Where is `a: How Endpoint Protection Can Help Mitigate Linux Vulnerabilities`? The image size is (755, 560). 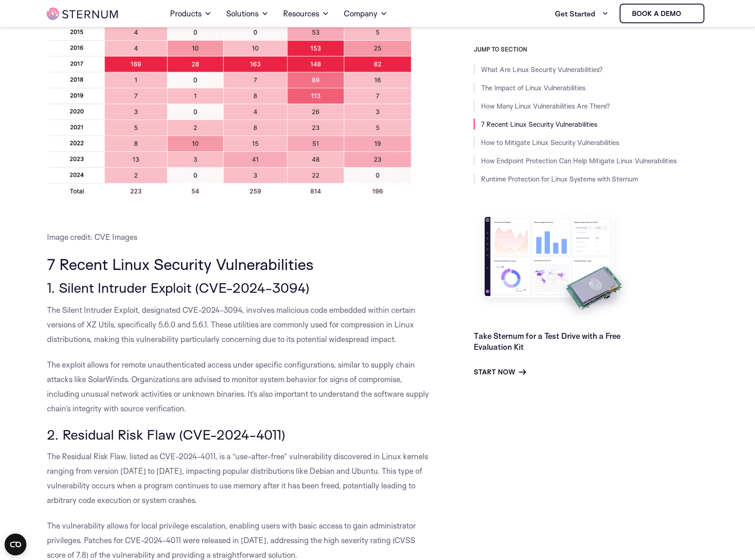
a: How Endpoint Protection Can Help Mitigate Linux Vulnerabilities is located at coordinates (579, 161).